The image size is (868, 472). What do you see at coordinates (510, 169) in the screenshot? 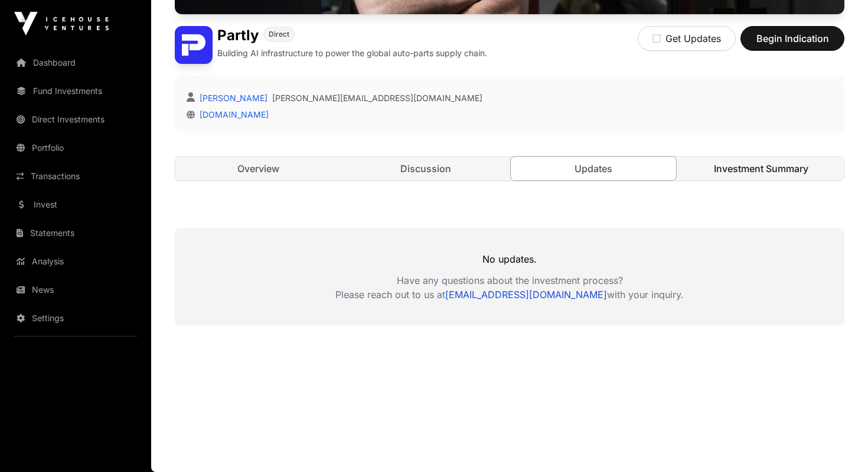
I see `nav: Tabs` at bounding box center [510, 169].